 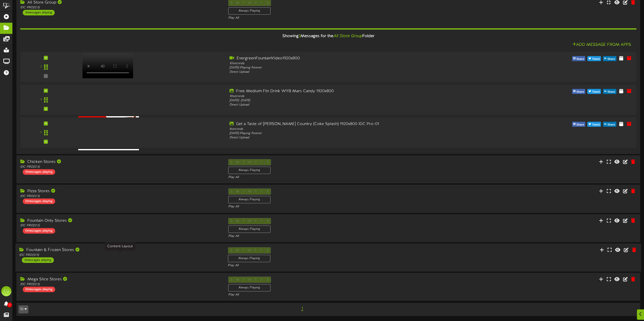 I want to click on div: Pizza Stores, so click(x=120, y=192).